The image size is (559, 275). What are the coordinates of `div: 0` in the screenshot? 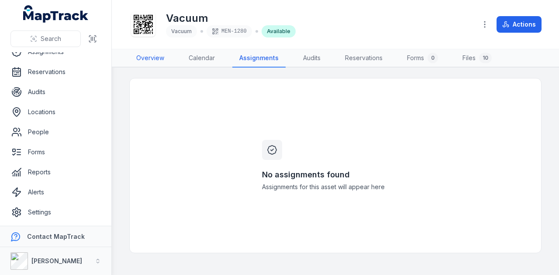 It's located at (432, 58).